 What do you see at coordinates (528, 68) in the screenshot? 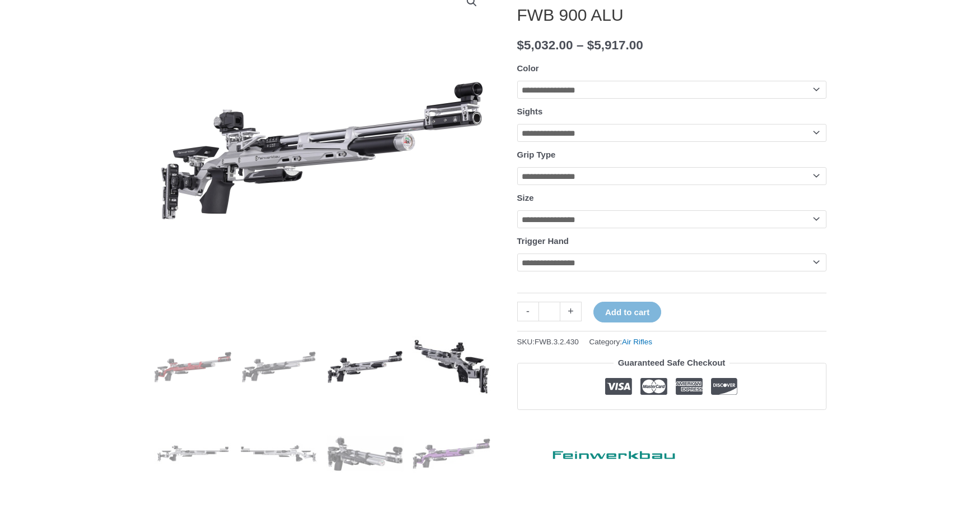
I see `label: Color` at bounding box center [528, 68].